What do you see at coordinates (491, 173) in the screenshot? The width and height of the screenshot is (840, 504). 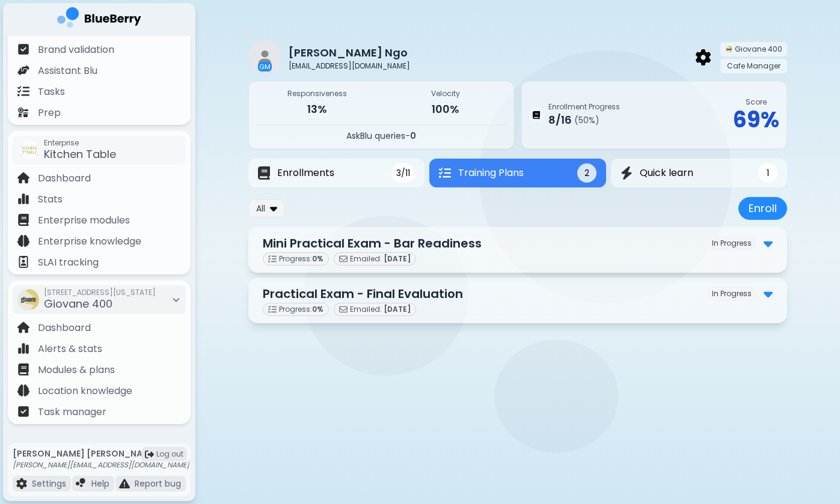 I see `span: Training Plans` at bounding box center [491, 173].